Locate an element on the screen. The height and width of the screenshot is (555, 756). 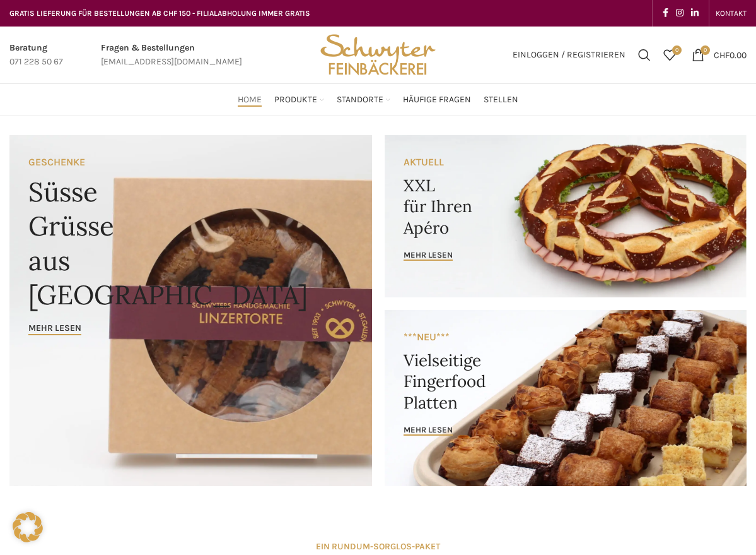
a: Site logo is located at coordinates (378, 53).